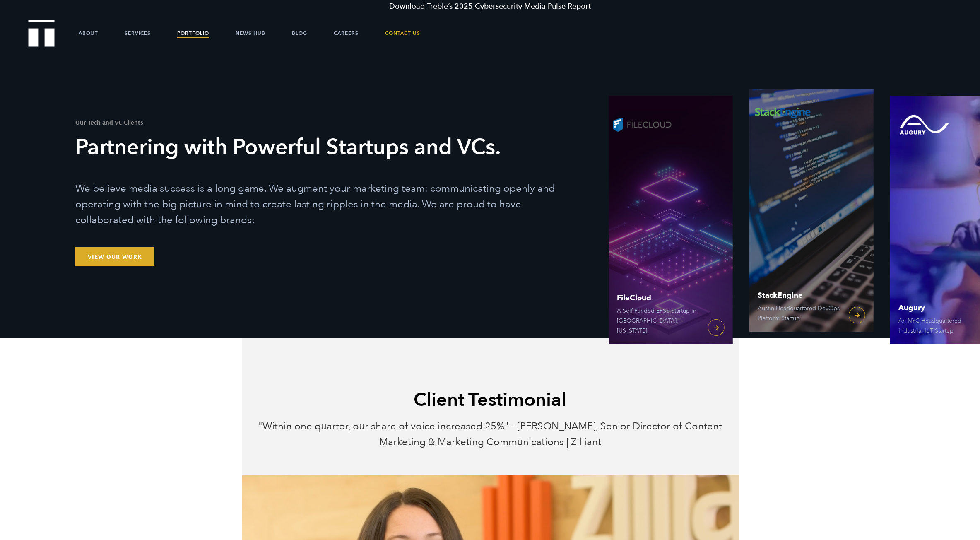  I want to click on span: Austin-Headquartered DevOps Platform Startup, so click(799, 314).